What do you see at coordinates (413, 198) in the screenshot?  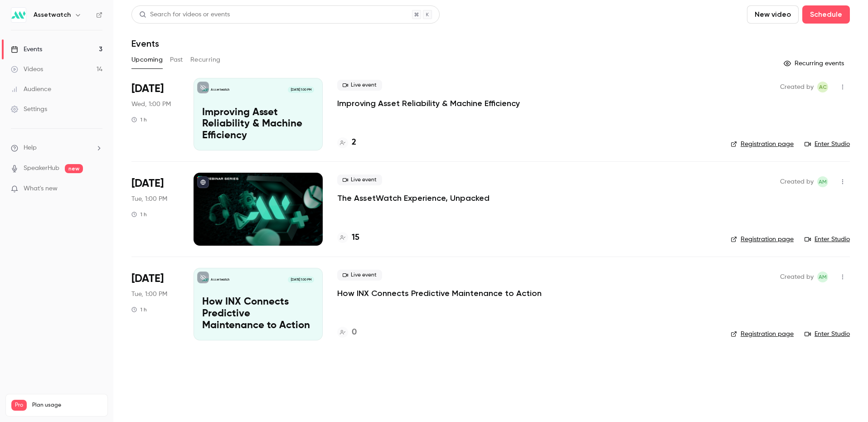 I see `p: The AssetWatch Experience, Unpacked` at bounding box center [413, 198].